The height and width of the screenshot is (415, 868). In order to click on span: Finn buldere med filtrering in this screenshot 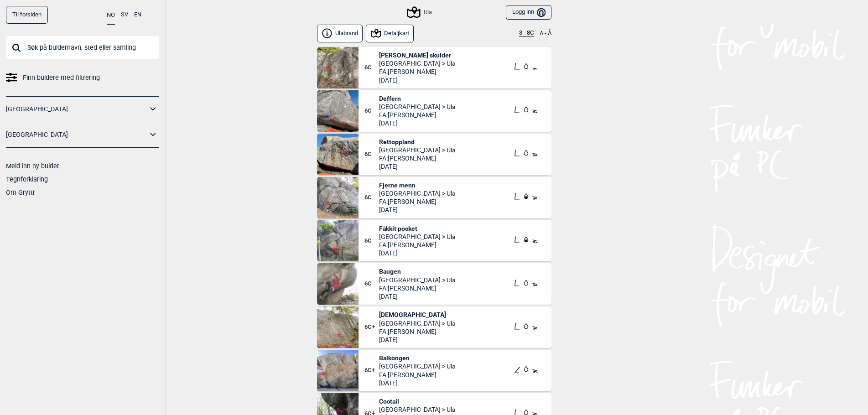, I will do `click(61, 78)`.